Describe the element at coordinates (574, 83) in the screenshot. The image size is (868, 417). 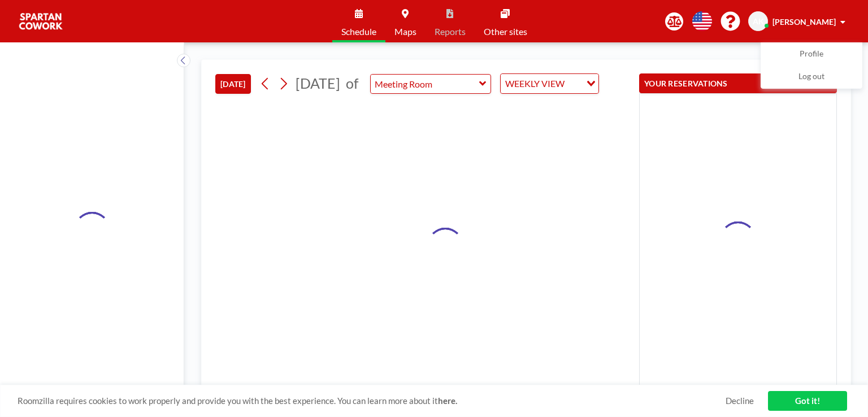
I see `input: Search for option` at that location.